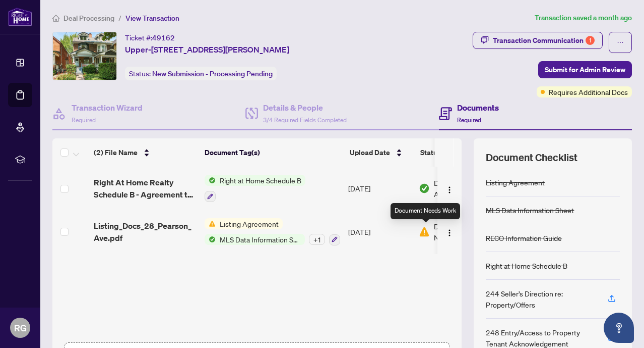  I want to click on span: New Submission - Processing Pending, so click(212, 74).